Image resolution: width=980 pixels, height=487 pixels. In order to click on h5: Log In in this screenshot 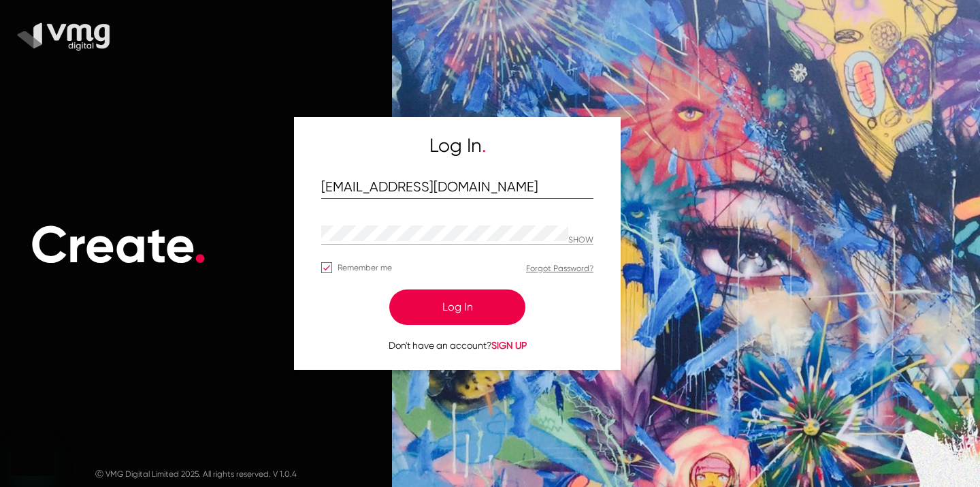, I will do `click(458, 146)`.